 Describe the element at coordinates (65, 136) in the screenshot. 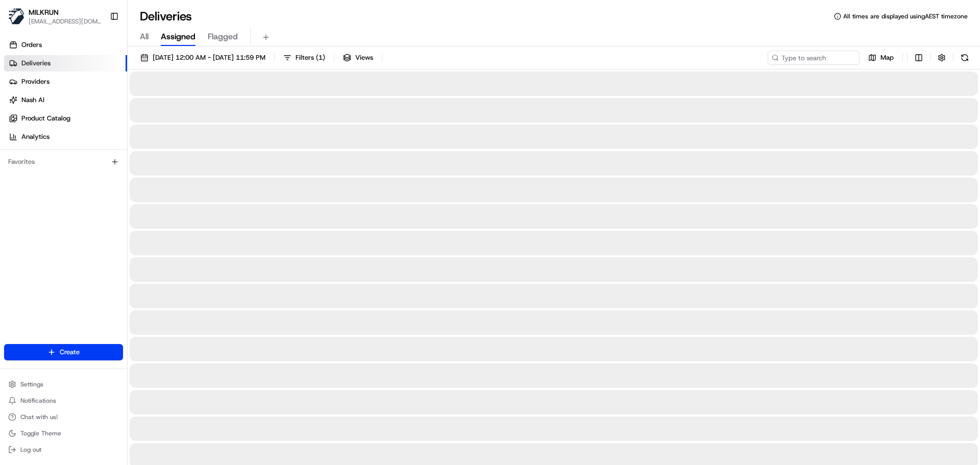

I see `a: Analytics` at that location.